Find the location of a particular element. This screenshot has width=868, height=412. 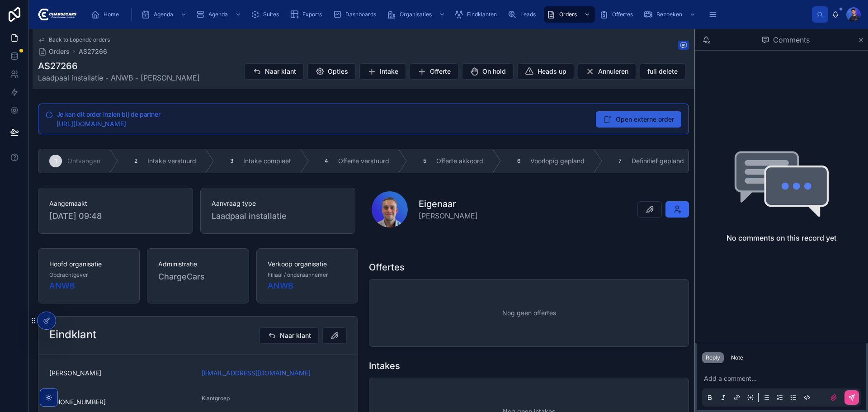

span: 2 is located at coordinates (136, 161).